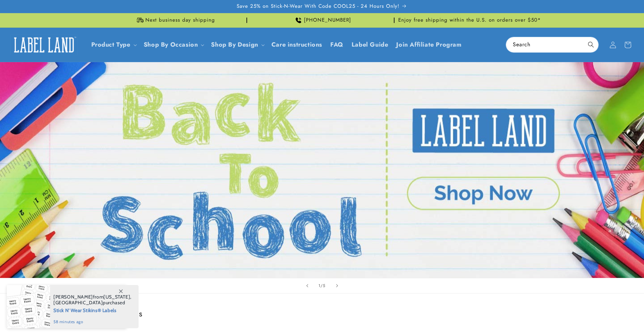  Describe the element at coordinates (428, 44) in the screenshot. I see `a: Join Affiliate Program` at that location.